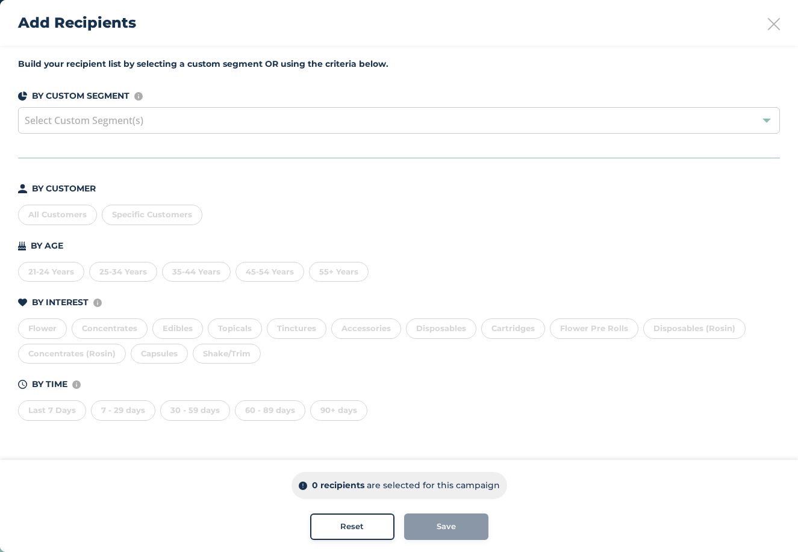 Image resolution: width=798 pixels, height=552 pixels. Describe the element at coordinates (22, 246) in the screenshot. I see `img: icon-cake-93b2a7b5.svg` at that location.